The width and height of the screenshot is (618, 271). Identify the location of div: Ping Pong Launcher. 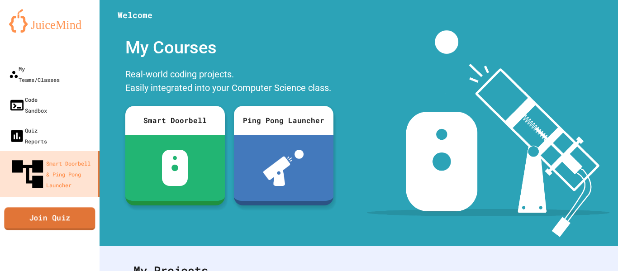
(284, 120).